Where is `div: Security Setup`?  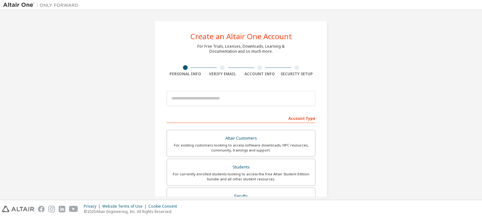
div: Security Setup is located at coordinates (297, 74).